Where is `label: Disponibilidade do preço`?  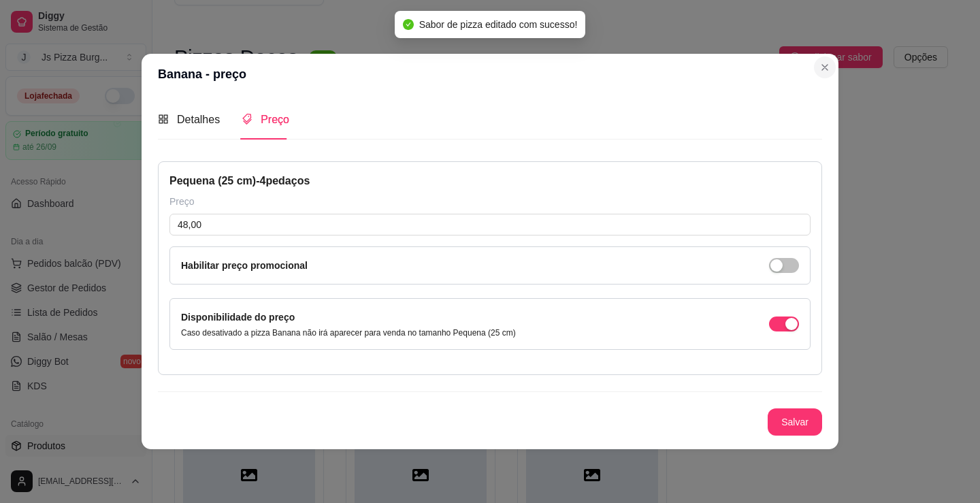
label: Disponibilidade do preço is located at coordinates (237, 318).